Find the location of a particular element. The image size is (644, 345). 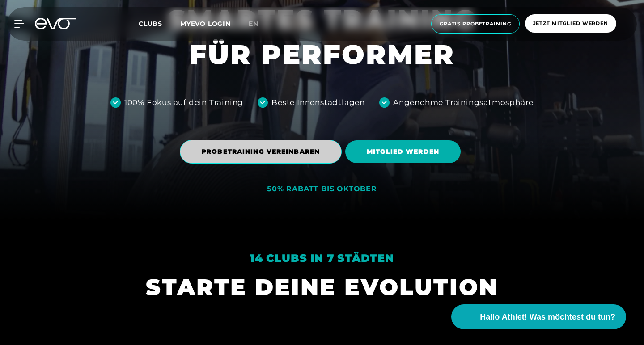

h1: STARTE DEINE EVOLUTION is located at coordinates (322, 287).